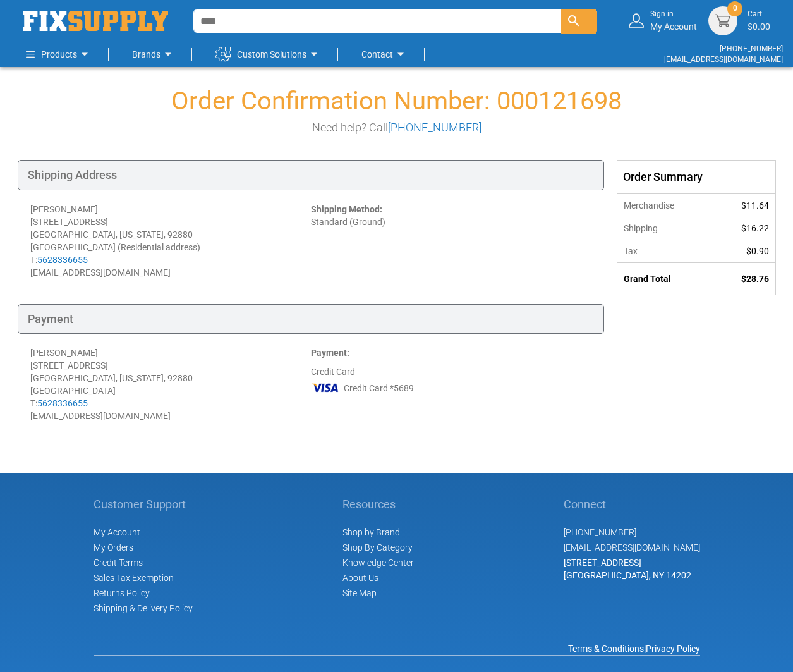 This screenshot has height=672, width=793. What do you see at coordinates (673, 648) in the screenshot?
I see `a: Privacy Policy` at bounding box center [673, 648].